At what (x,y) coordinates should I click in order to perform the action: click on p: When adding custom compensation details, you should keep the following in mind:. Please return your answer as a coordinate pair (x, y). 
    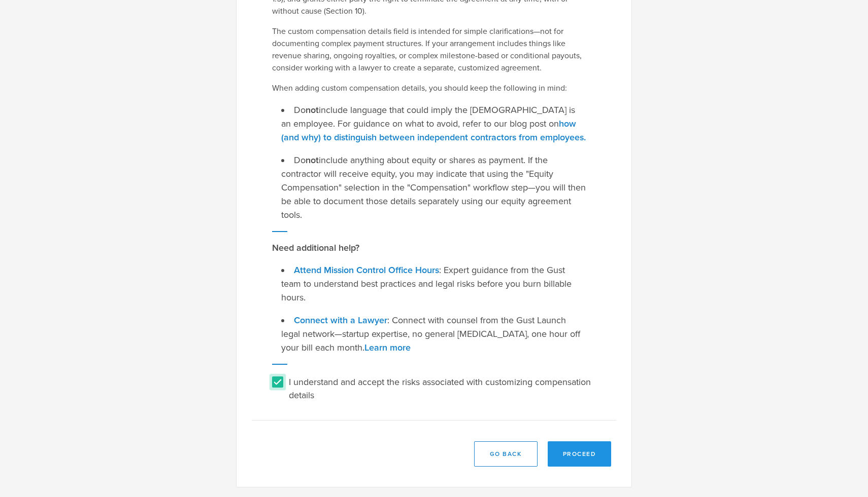
    Looking at the image, I should click on (434, 88).